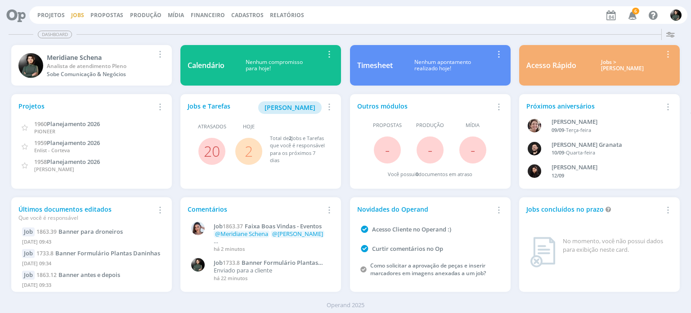 Image resolution: width=691 pixels, height=313 pixels. What do you see at coordinates (428, 269) in the screenshot?
I see `a: Como solicitar a aprovação de peças e inserir marcadores em imagens anexadas a um job?` at bounding box center [428, 269].